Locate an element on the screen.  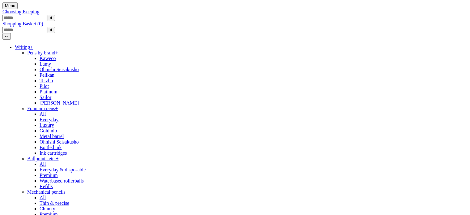
a: Fountain pens+ is located at coordinates (42, 108).